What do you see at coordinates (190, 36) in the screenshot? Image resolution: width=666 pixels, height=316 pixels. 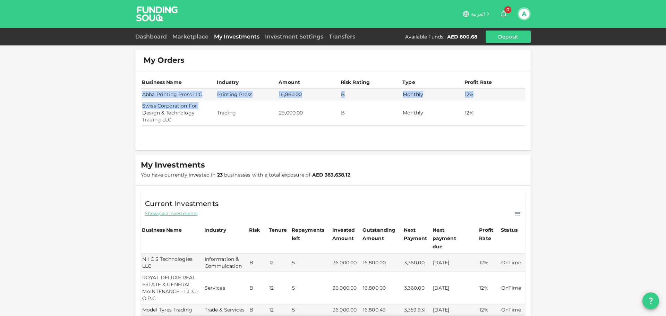 I see `a: Marketplace` at bounding box center [190, 36].